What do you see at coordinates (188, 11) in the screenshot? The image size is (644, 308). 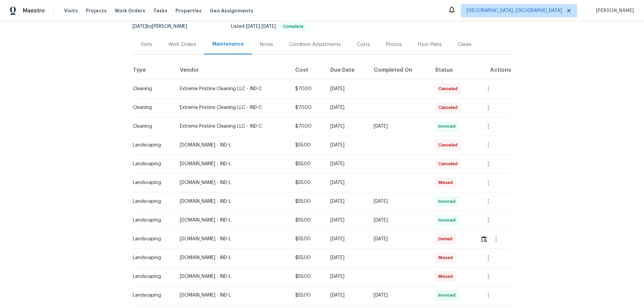 I see `span: Properties` at bounding box center [188, 11].